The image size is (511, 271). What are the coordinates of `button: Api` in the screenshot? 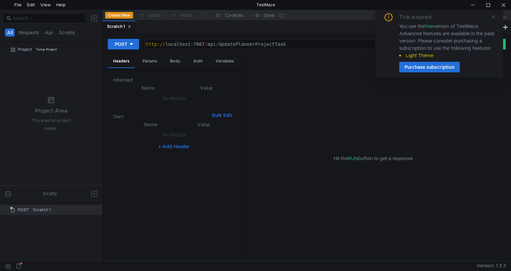 It's located at (49, 33).